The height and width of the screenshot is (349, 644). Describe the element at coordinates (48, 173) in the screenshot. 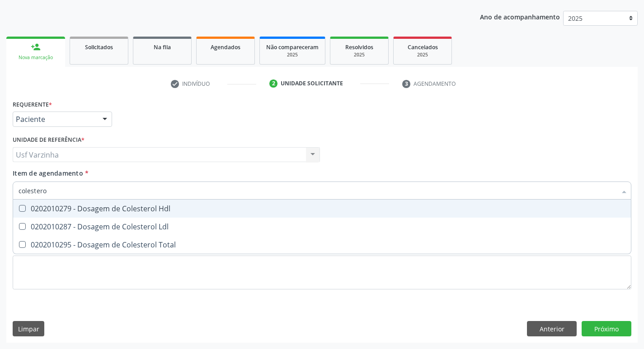

I see `span: Item de agendamento` at that location.